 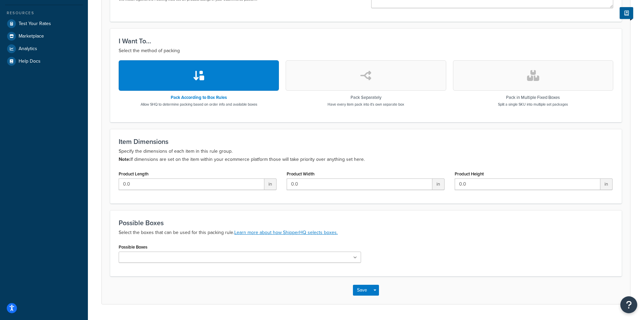 I want to click on a: Test Your Rates, so click(x=44, y=24).